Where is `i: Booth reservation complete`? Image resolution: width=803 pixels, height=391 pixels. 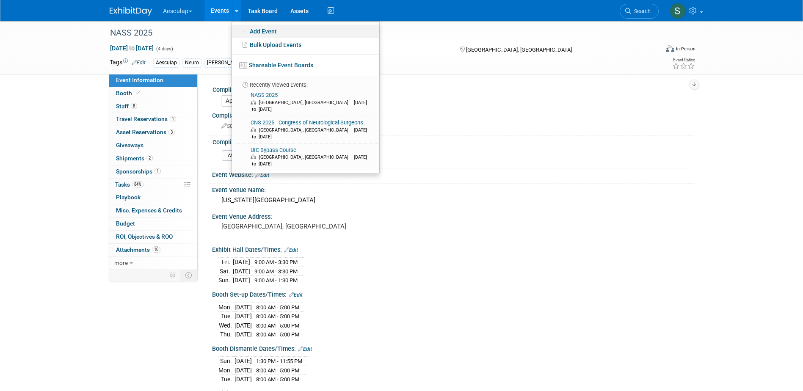 i: Booth reservation complete is located at coordinates (138, 93).